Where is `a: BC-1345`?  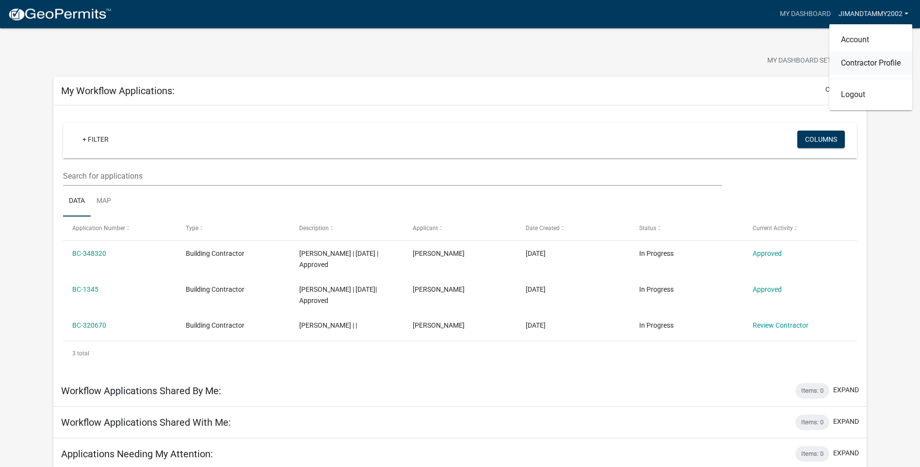 a: BC-1345 is located at coordinates (85, 289).